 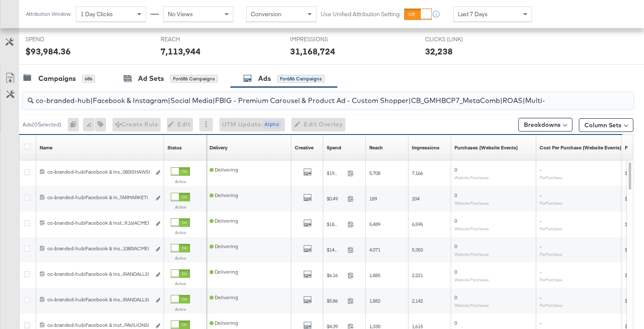 What do you see at coordinates (334, 148) in the screenshot?
I see `a: The total amount spent to date.` at bounding box center [334, 148].